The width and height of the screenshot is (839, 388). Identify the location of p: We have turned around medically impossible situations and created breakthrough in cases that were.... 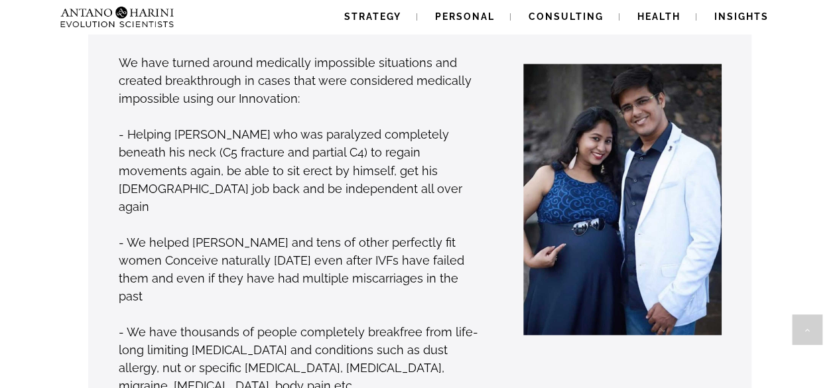
(300, 80).